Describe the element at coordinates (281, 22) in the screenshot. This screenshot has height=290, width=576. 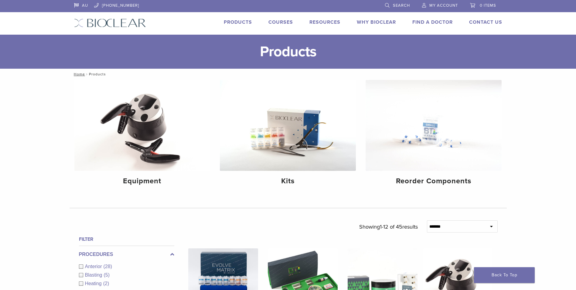
I see `a: Courses` at that location.